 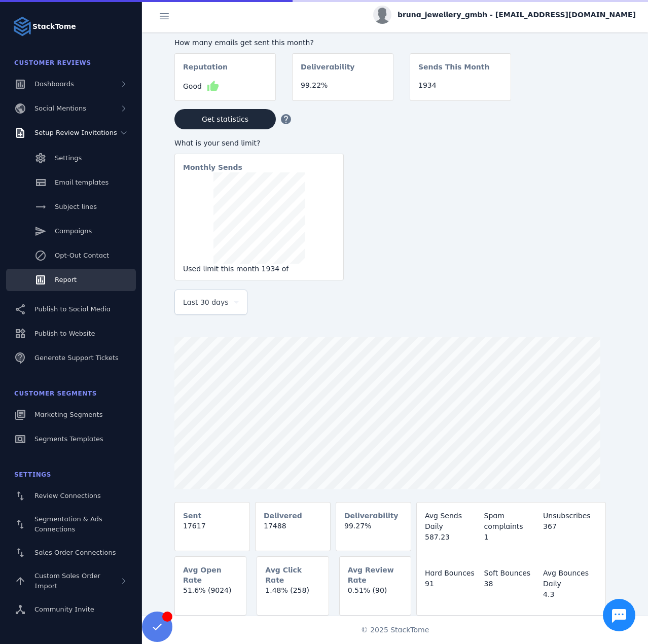 I want to click on a: Report, so click(x=71, y=280).